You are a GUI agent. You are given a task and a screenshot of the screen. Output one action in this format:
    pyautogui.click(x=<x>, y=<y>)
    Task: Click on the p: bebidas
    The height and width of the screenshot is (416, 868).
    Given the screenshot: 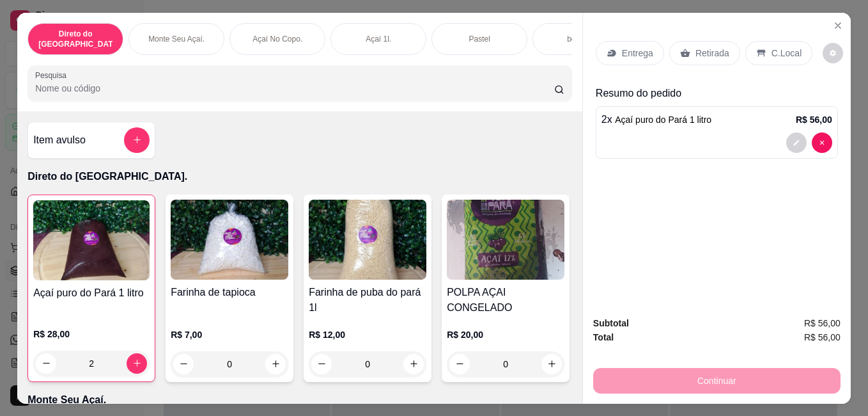 What is the action you would take?
    pyautogui.click(x=580, y=39)
    